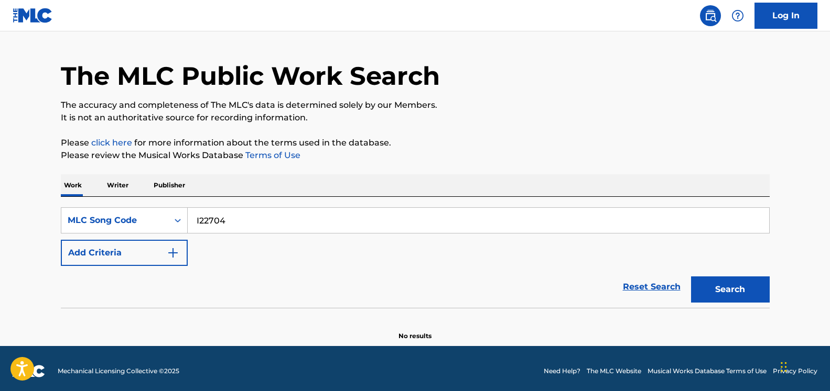  What do you see at coordinates (783, 367) in the screenshot?
I see `div: Drag` at bounding box center [783, 367].